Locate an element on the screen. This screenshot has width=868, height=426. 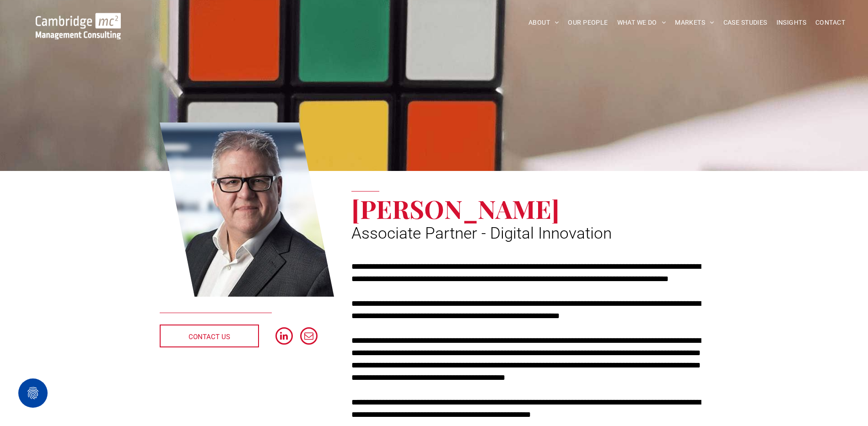
a: WHAT WE DO is located at coordinates (641, 22).